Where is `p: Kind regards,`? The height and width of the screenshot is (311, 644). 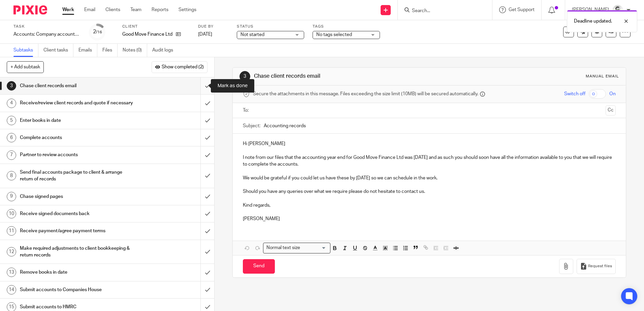
p: Kind regards, is located at coordinates (429, 205).